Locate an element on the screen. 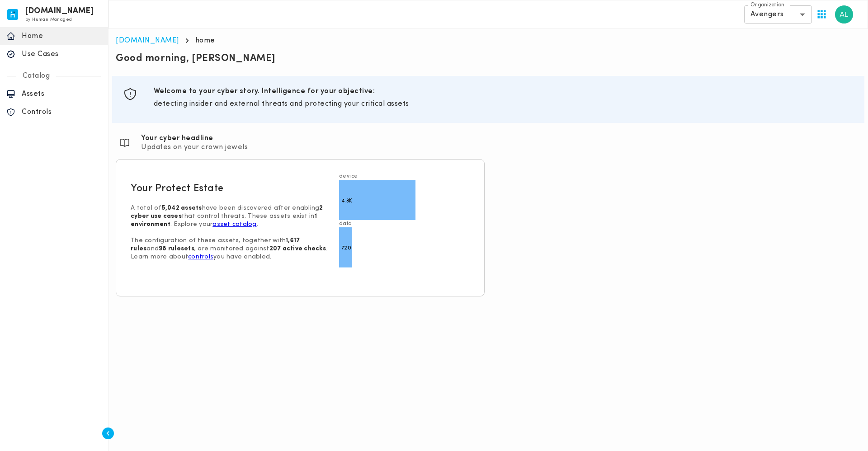 The height and width of the screenshot is (451, 868). p: Catalog is located at coordinates (36, 76).